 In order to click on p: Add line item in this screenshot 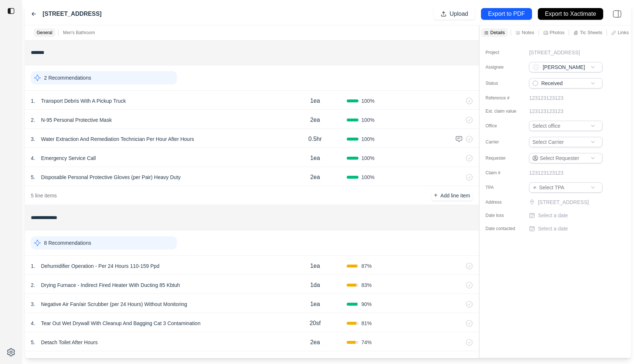, I will do `click(455, 195)`.